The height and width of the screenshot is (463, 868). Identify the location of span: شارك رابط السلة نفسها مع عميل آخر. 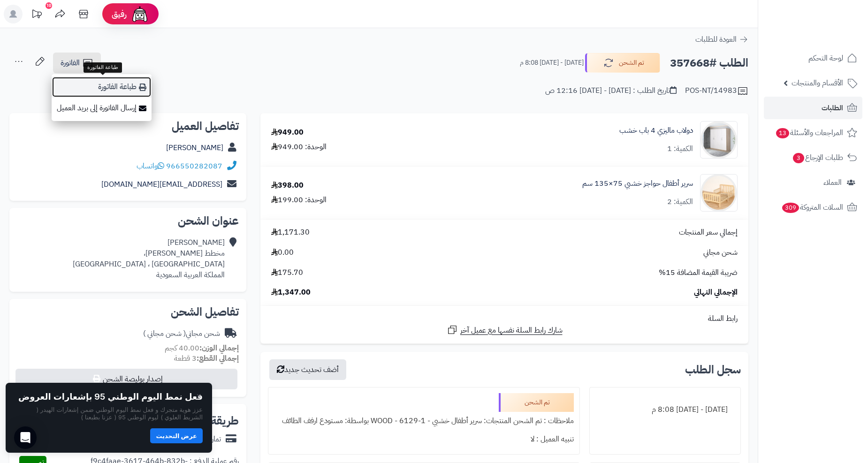
(511, 330).